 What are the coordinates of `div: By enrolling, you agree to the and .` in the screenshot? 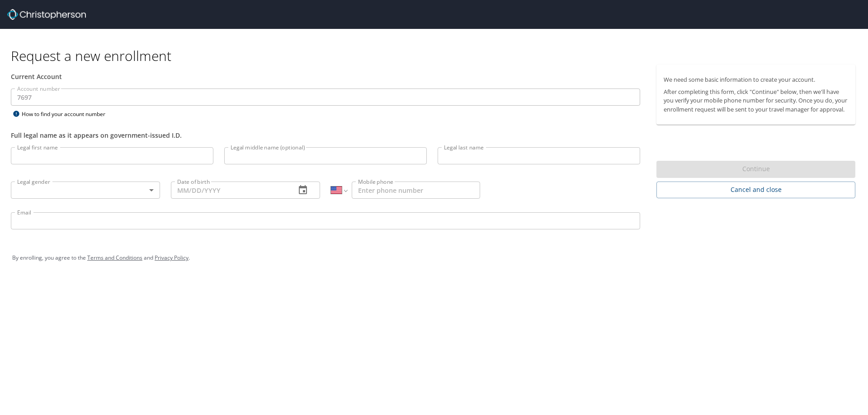 It's located at (434, 258).